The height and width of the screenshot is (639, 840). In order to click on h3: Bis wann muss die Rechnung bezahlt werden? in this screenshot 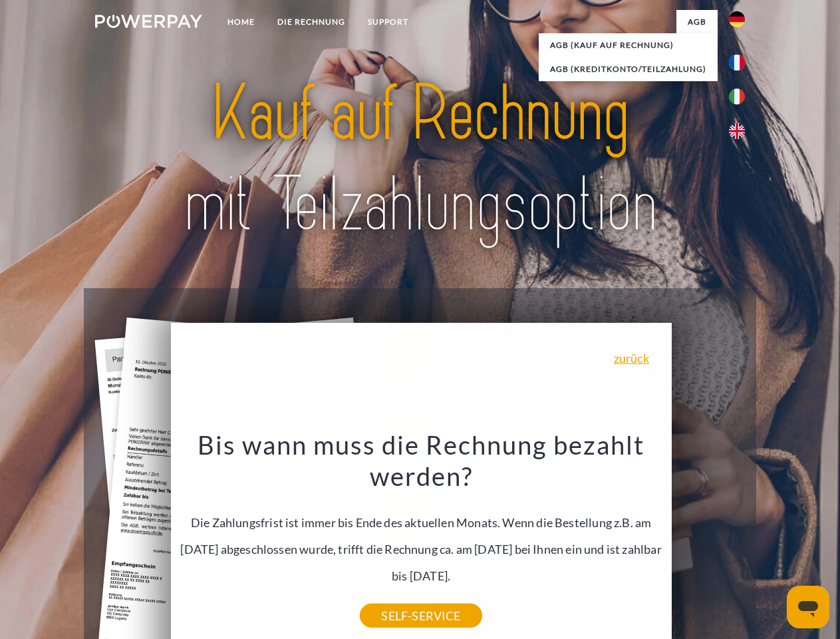, I will do `click(421, 460)`.